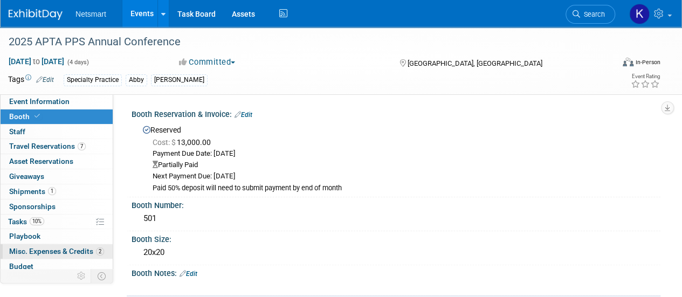 The image size is (682, 297). What do you see at coordinates (81, 276) in the screenshot?
I see `td: Personalize Event Tab Strip` at bounding box center [81, 276].